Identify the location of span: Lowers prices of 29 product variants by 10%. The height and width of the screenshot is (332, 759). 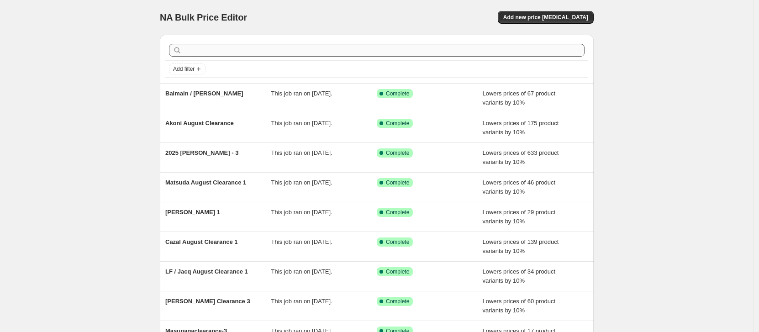
(519, 216).